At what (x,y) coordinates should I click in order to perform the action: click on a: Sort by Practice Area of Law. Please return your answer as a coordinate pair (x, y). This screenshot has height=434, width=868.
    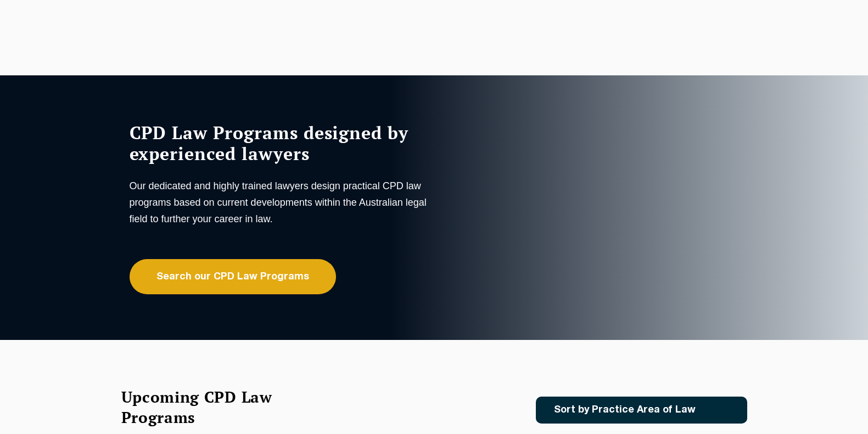
    Looking at the image, I should click on (642, 410).